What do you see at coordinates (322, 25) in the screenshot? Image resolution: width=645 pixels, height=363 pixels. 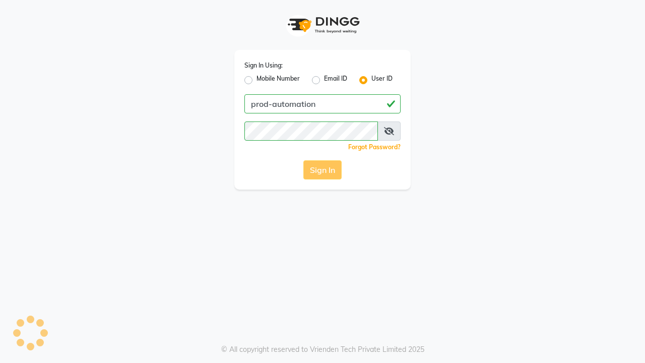 I see `img: logo1.svg` at bounding box center [322, 25].